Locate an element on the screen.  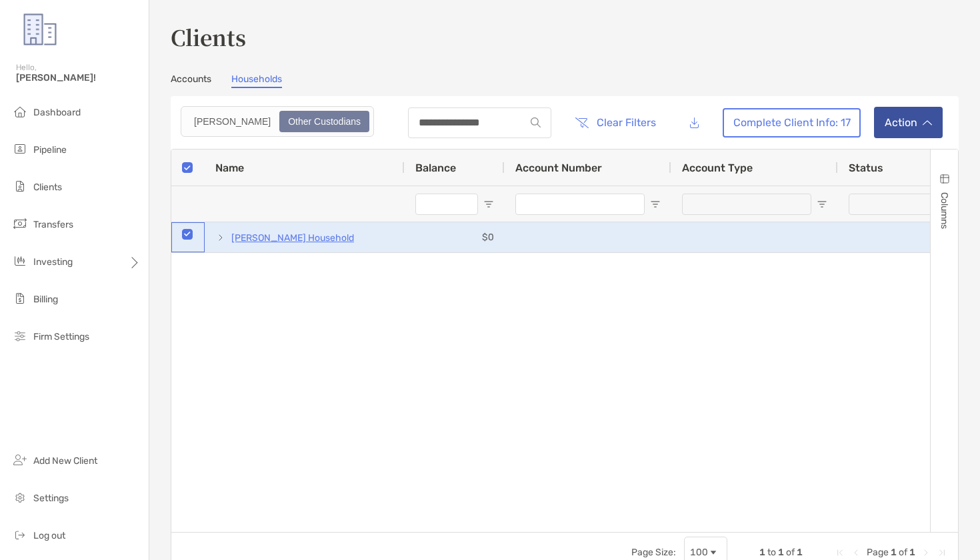
span: Log out is located at coordinates (49, 535).